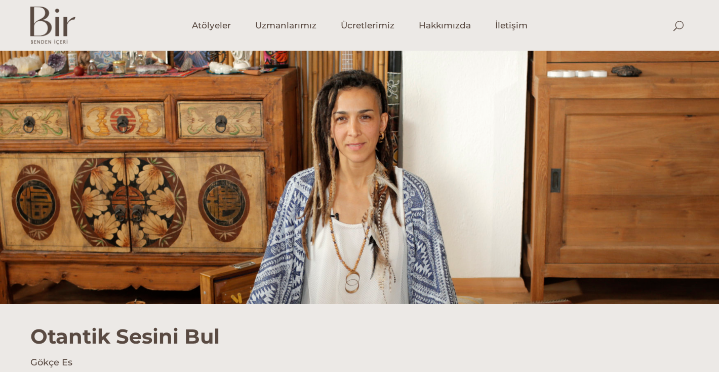 This screenshot has width=719, height=372. I want to click on h1: Otantik Sesini Bul, so click(360, 326).